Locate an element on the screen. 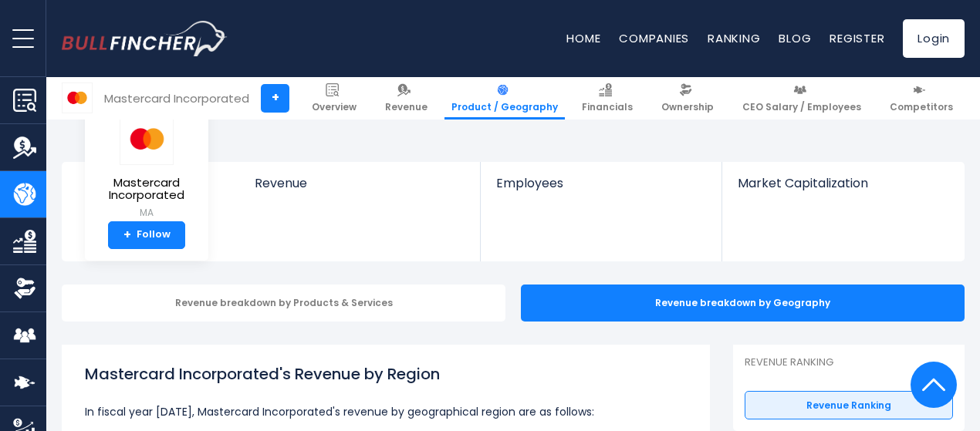  a: Home is located at coordinates (583, 38).